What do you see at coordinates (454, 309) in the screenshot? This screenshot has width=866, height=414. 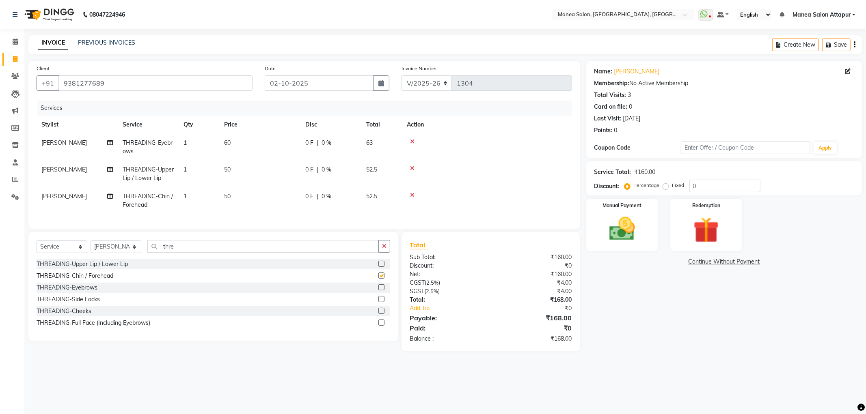 I see `a: Add Tip` at bounding box center [454, 309].